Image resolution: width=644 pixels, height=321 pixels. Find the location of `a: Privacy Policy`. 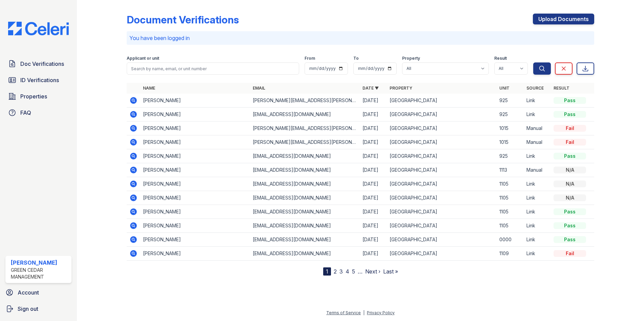

a: Privacy Policy is located at coordinates (381, 312).